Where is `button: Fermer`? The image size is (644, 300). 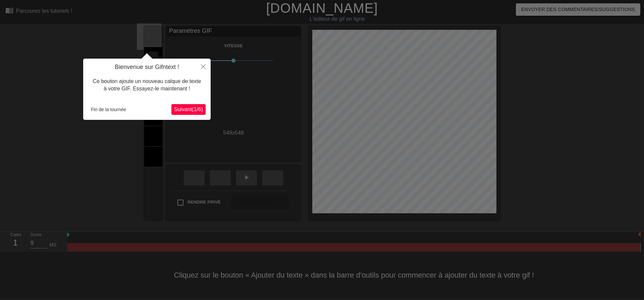
button: Fermer is located at coordinates (203, 66).